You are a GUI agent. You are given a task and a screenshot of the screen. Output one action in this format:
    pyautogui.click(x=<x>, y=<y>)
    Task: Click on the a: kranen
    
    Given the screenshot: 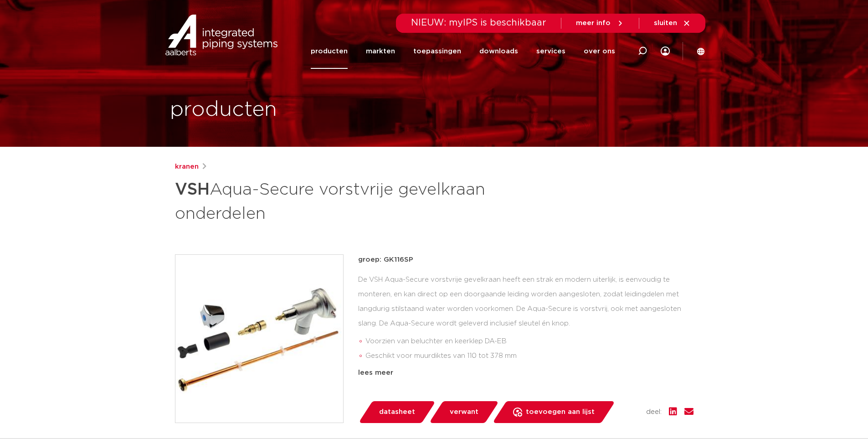 What is the action you would take?
    pyautogui.click(x=187, y=167)
    